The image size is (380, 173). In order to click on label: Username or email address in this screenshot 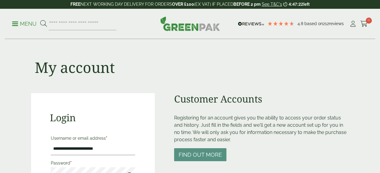, I will do `click(93, 138)`.